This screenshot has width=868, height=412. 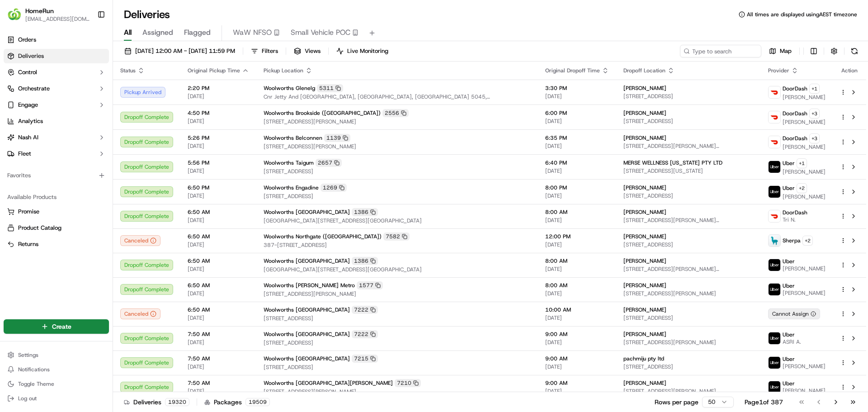 What do you see at coordinates (676, 402) in the screenshot?
I see `p: Rows per page` at bounding box center [676, 402].